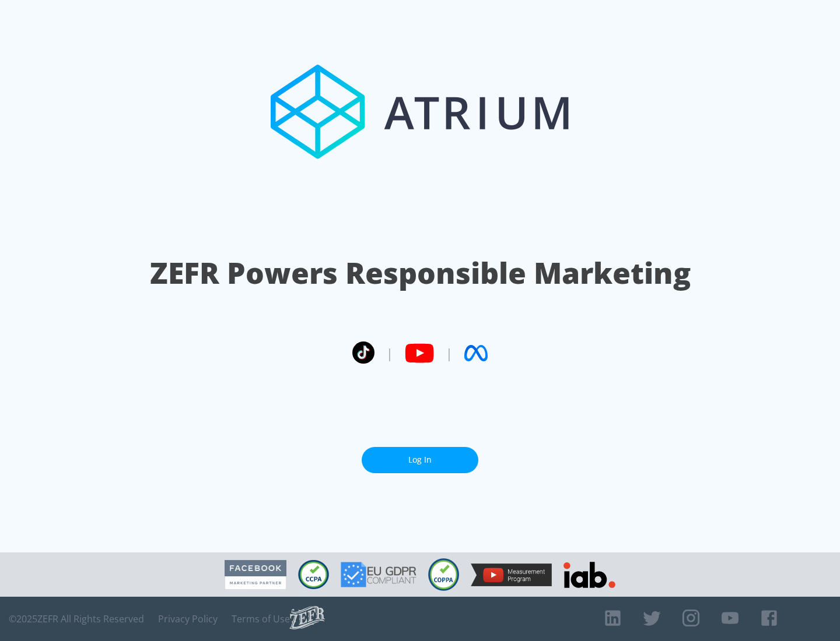  I want to click on img: IAB, so click(589, 575).